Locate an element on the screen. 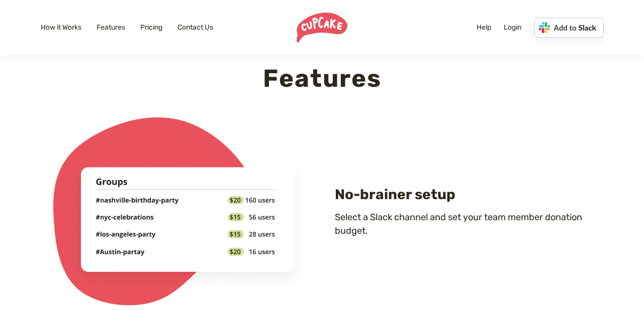  a: Pricing is located at coordinates (151, 27).